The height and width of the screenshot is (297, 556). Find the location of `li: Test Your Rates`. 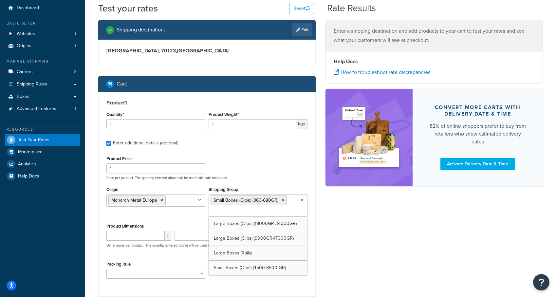

li: Test Your Rates is located at coordinates (43, 140).